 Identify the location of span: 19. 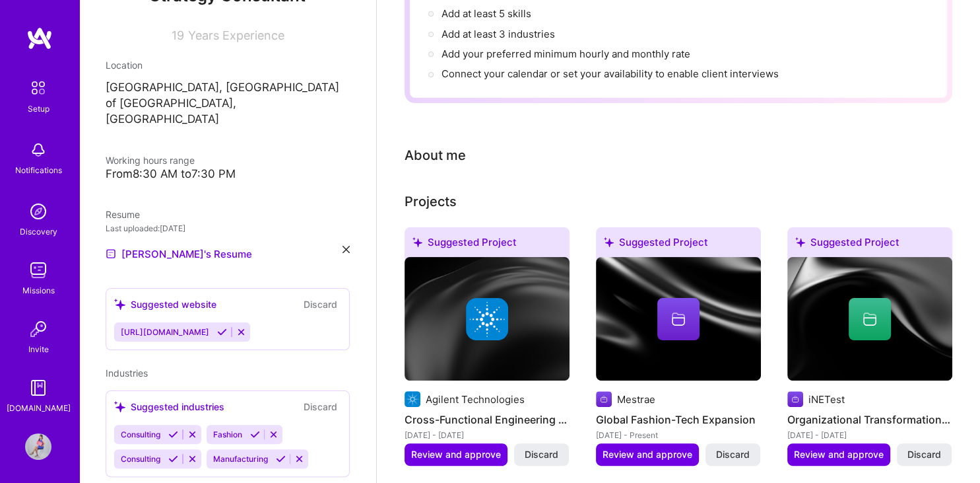
(178, 35).